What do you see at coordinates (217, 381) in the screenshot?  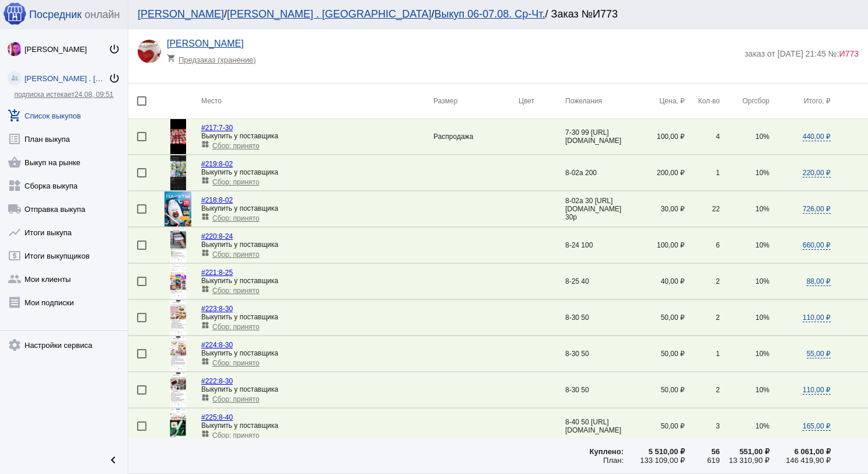 I see `a: #222:8-30` at bounding box center [217, 381].